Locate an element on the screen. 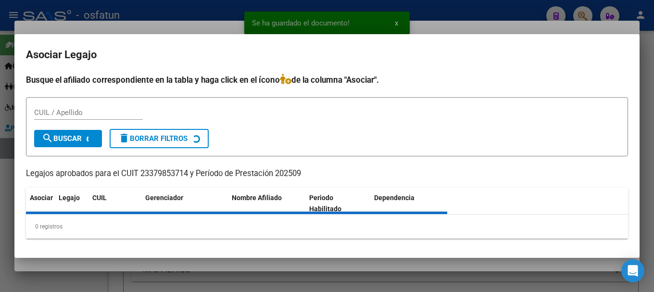 The height and width of the screenshot is (292, 654). h4: Busque el afiliado correspondiente en la tabla y haga click en el ícono de la columna "Asociar". is located at coordinates (327, 80).